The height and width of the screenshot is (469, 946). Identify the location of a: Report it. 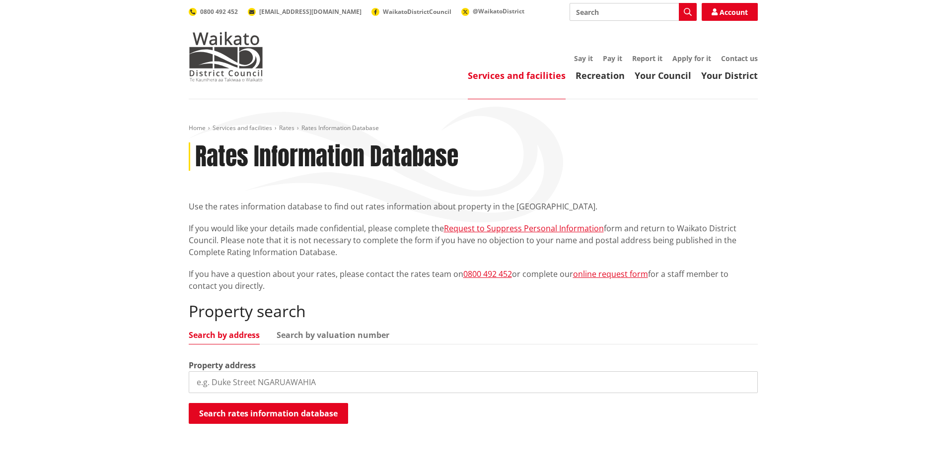
(647, 58).